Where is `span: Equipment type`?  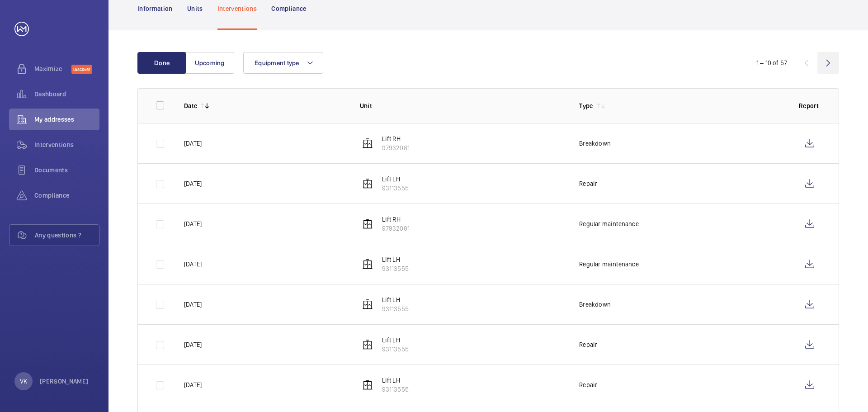
span: Equipment type is located at coordinates (277, 63).